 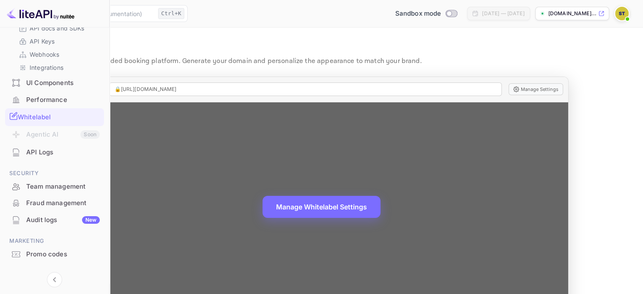 I want to click on p: Integrations, so click(x=46, y=67).